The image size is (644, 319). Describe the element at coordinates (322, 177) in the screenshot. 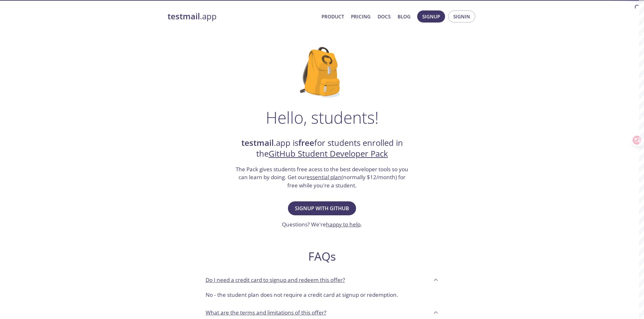

I see `h3: The Pack gives students free acess to the best developer tools so you can learn by doing. Get our...` at that location.